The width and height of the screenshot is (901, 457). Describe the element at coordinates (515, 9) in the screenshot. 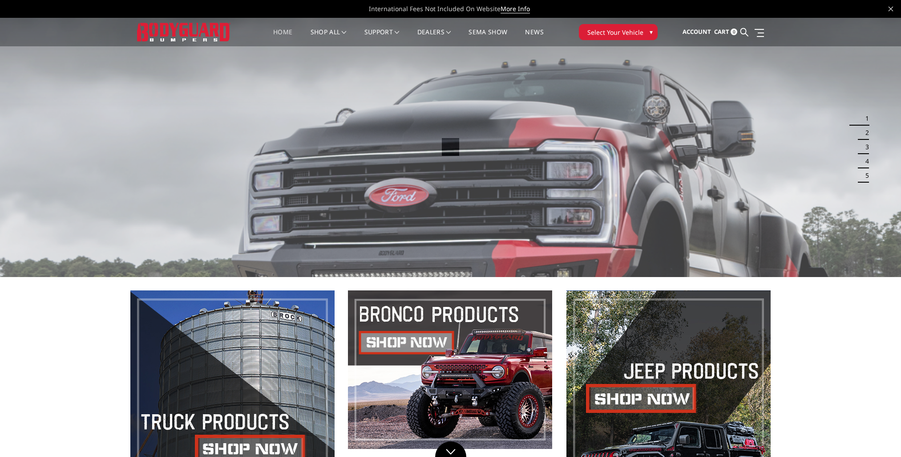

I see `a: More Info` at that location.